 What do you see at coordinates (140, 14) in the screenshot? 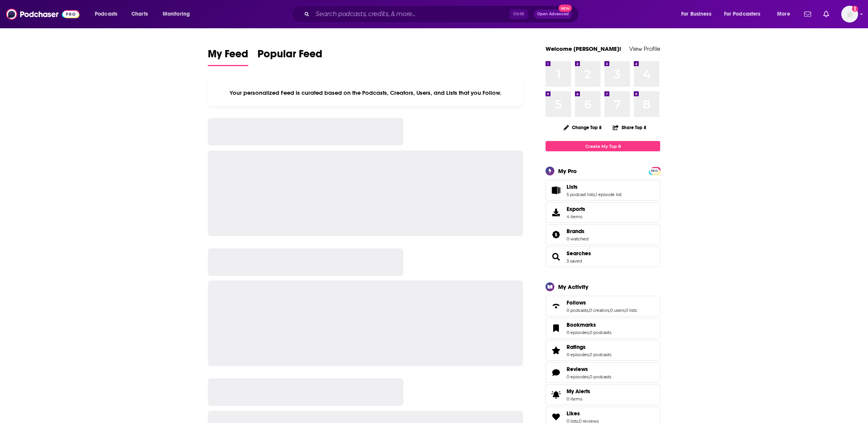
I see `span: Charts` at bounding box center [140, 14].